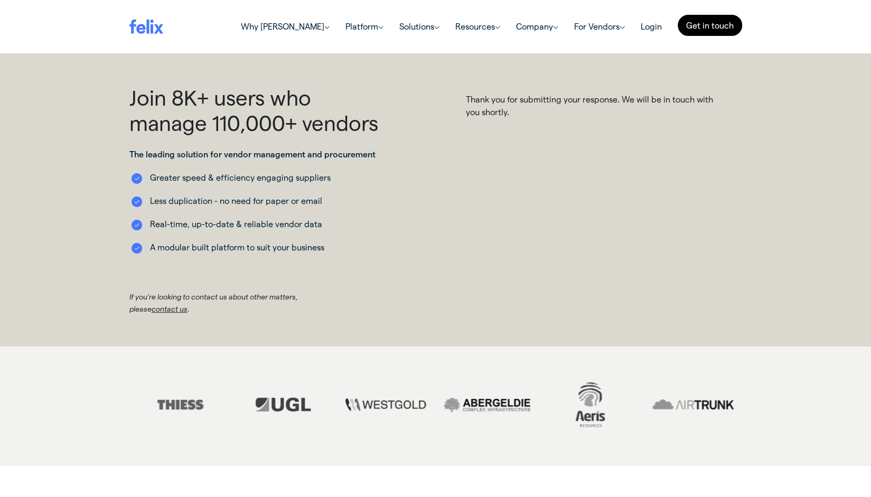 This screenshot has height=497, width=871. Describe the element at coordinates (181, 404) in the screenshot. I see `img: thiess grey scale` at that location.